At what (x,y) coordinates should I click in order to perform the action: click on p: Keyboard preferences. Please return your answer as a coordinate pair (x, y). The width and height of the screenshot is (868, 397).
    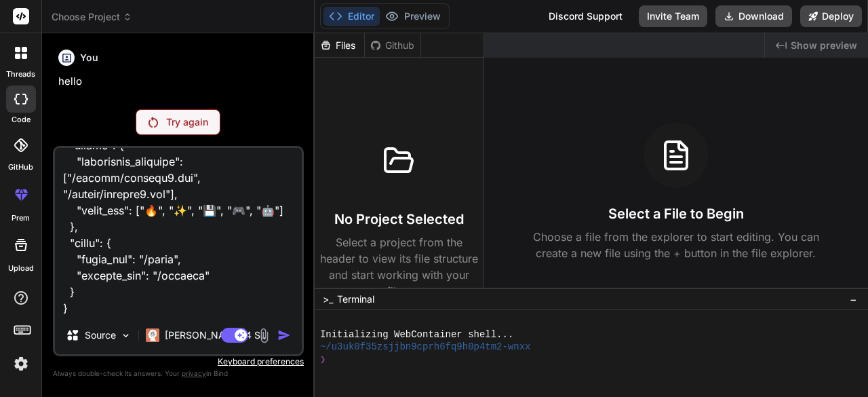
    Looking at the image, I should click on (179, 362).